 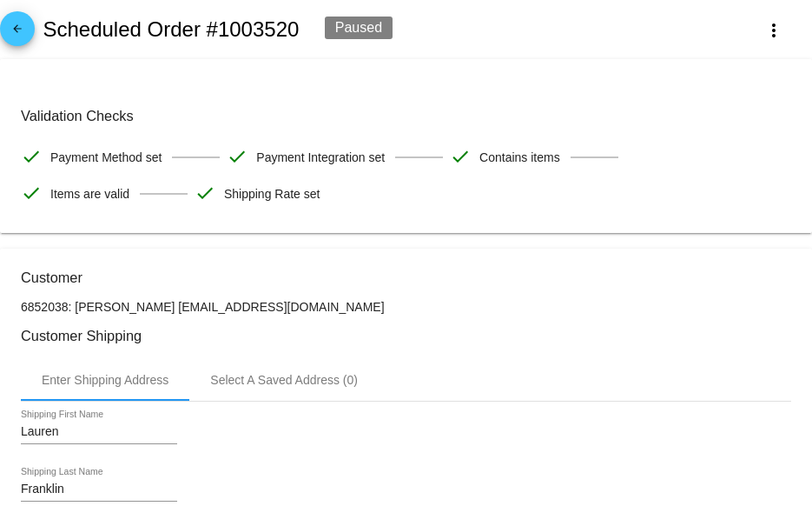 I want to click on div: Paused, so click(x=359, y=28).